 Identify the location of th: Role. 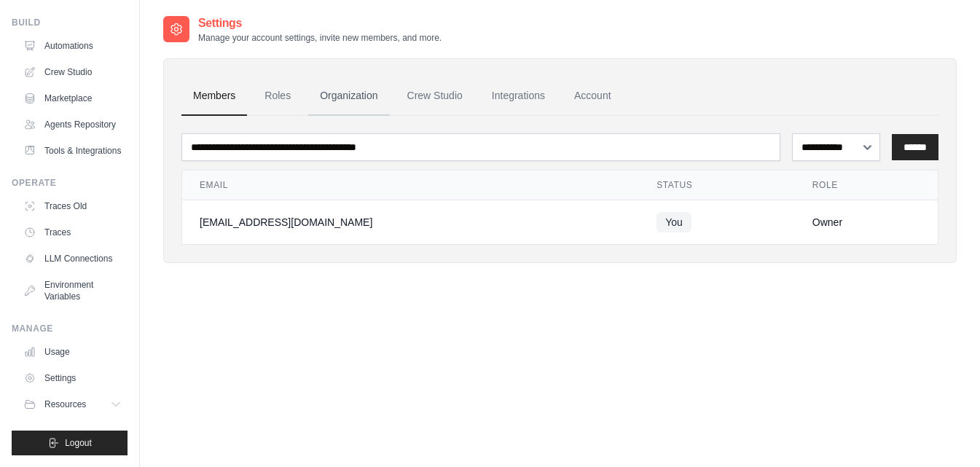
(867, 185).